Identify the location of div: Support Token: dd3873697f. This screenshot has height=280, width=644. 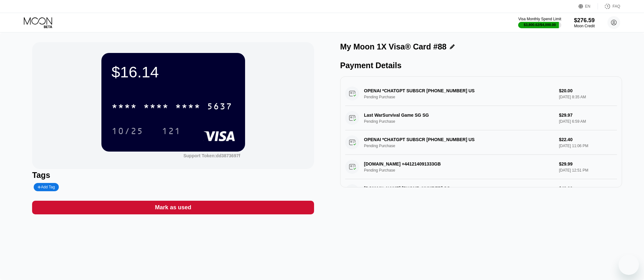
(212, 156).